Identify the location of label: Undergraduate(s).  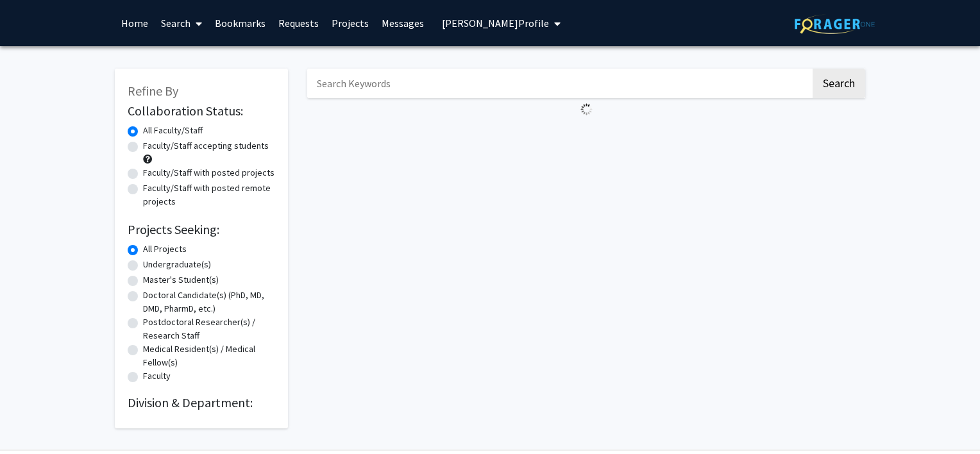
(177, 265).